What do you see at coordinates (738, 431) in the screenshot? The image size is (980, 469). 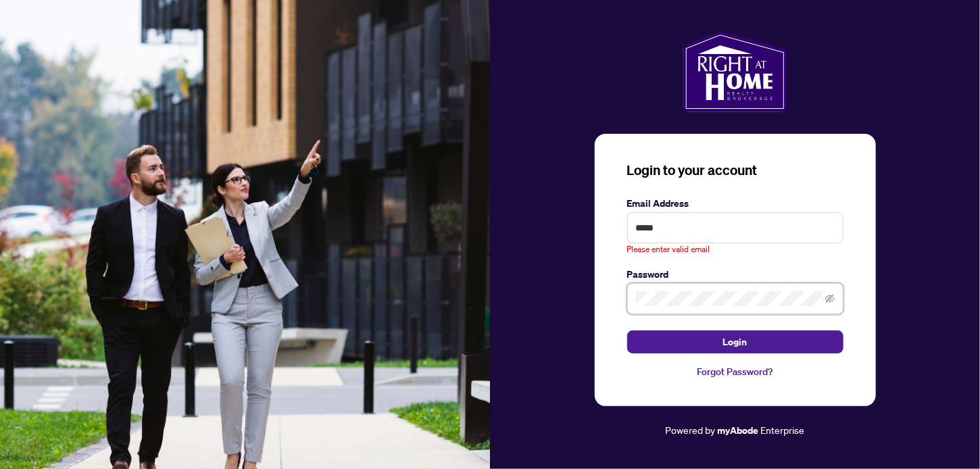 I see `a: myAbode` at bounding box center [738, 431].